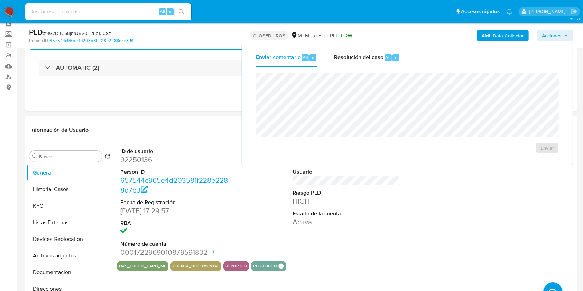 This screenshot has width=583, height=291. I want to click on span: 3.155.1, so click(575, 19).